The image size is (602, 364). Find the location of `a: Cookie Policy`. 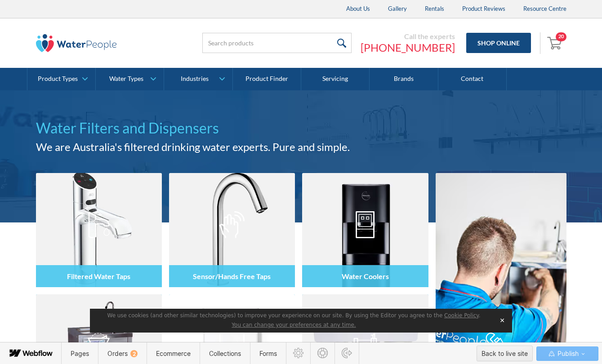

a: Cookie Policy is located at coordinates (462, 316).